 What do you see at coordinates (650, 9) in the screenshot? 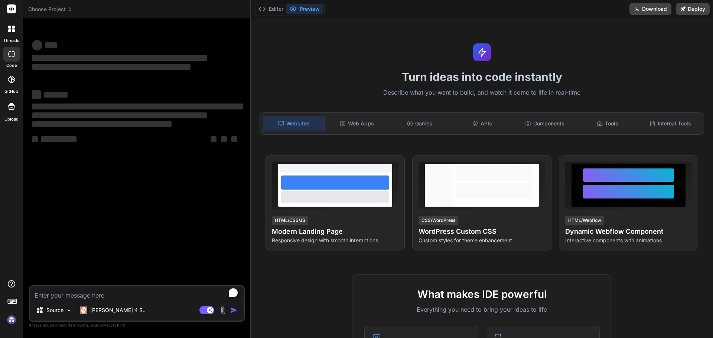
I see `button: Download` at bounding box center [650, 9].